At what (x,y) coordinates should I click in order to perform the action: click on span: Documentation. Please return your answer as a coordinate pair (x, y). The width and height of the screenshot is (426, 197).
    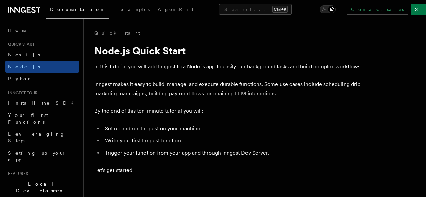
    Looking at the image, I should click on (77, 9).